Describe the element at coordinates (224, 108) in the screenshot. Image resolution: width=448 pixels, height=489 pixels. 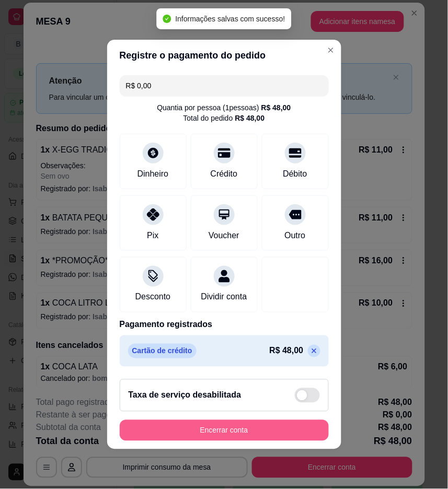
I see `div: Quantia por pessoa ( 1 pessoas)` at that location.